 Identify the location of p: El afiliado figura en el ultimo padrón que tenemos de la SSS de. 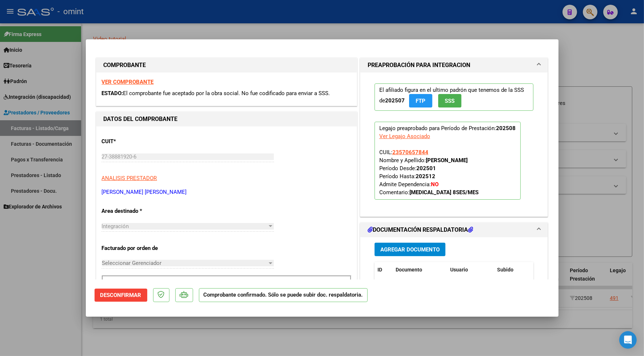
(455, 96).